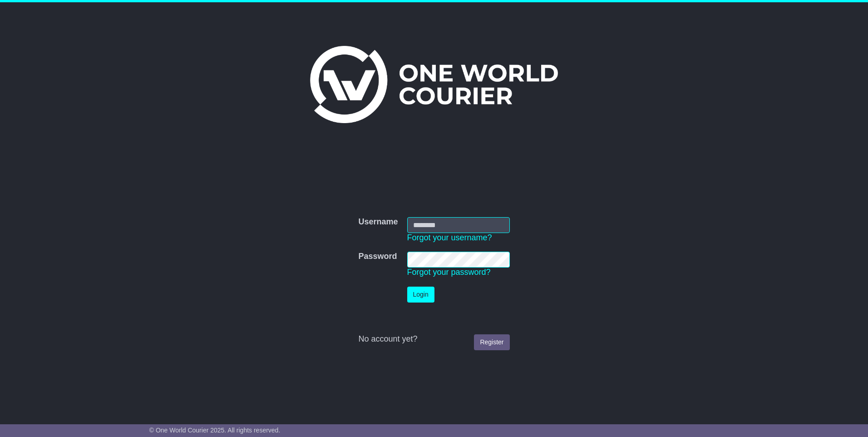 Image resolution: width=868 pixels, height=437 pixels. Describe the element at coordinates (377, 257) in the screenshot. I see `label: Password` at that location.